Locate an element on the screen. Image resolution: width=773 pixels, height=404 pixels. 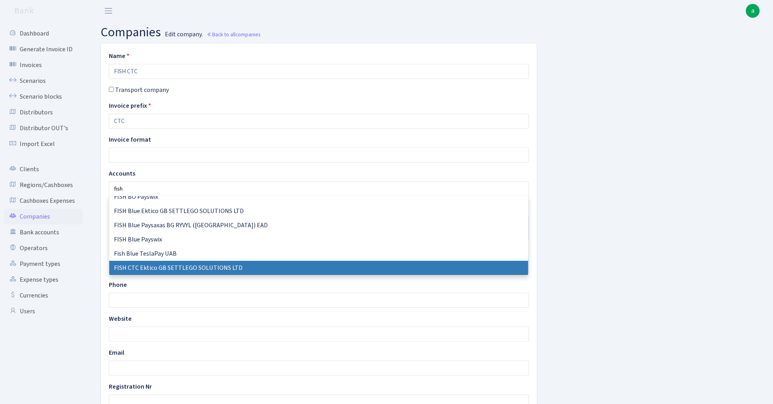
a: Bank accounts is located at coordinates (43, 232).